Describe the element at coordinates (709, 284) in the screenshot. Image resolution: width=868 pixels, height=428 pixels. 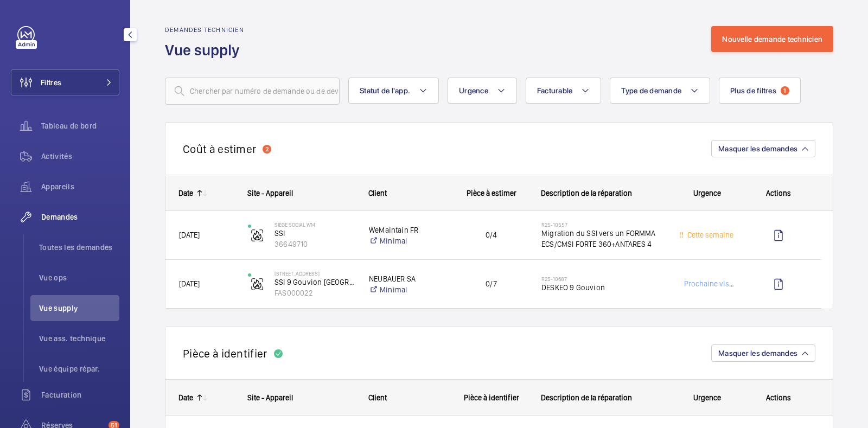
I see `span: Prochaine visite` at that location.